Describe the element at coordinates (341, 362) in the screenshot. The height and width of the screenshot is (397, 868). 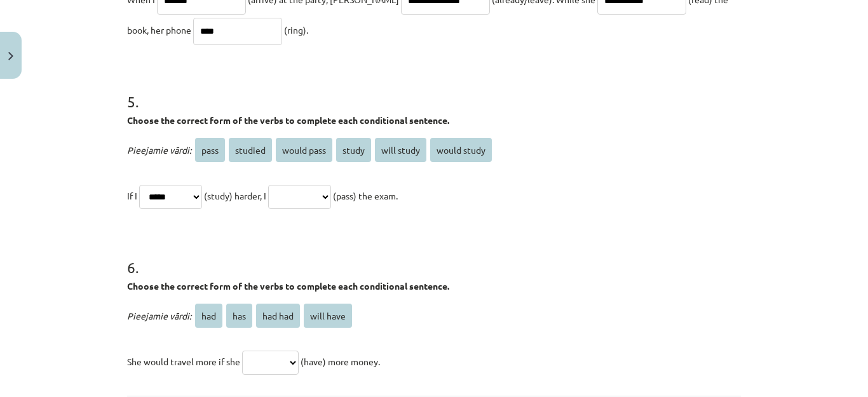
I see `span: (have) more money.` at that location.